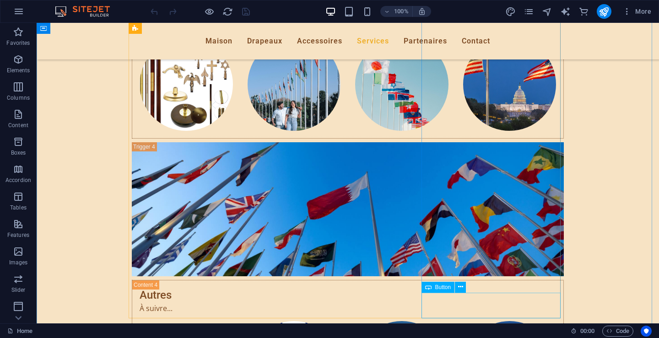 The width and height of the screenshot is (659, 338). What do you see at coordinates (510, 11) in the screenshot?
I see `button: design` at bounding box center [510, 11].